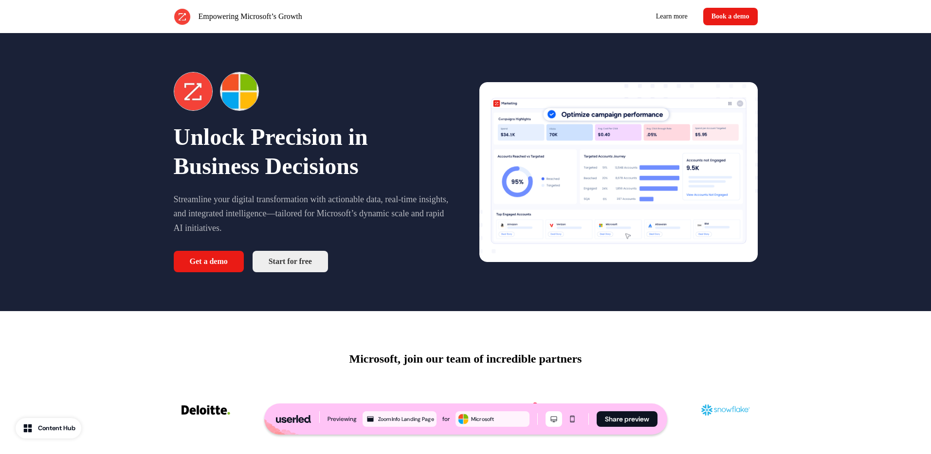  I want to click on button: Share preview, so click(627, 419).